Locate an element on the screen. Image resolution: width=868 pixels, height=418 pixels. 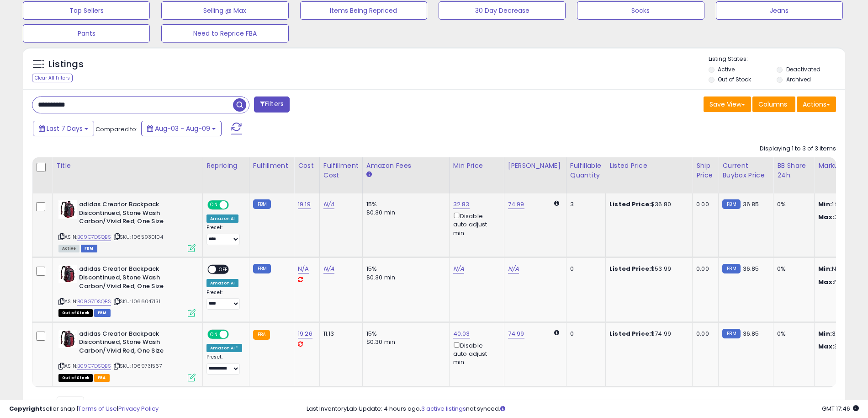
button: Aug-03 - Aug-09 is located at coordinates (182, 128).